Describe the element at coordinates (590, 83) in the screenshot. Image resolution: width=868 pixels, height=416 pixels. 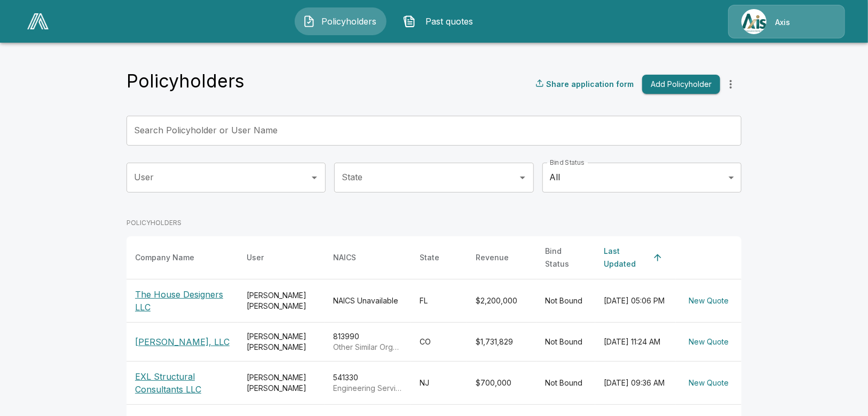
I see `p: Share application form` at that location.